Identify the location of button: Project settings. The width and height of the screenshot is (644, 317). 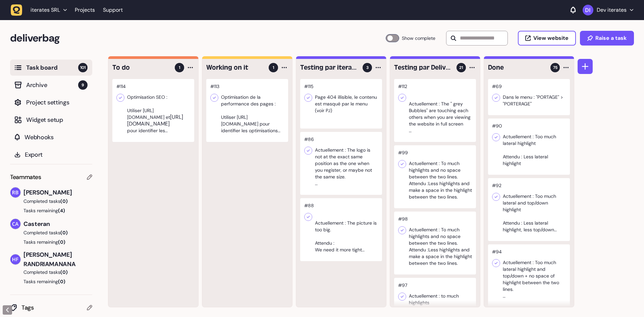
(51, 103).